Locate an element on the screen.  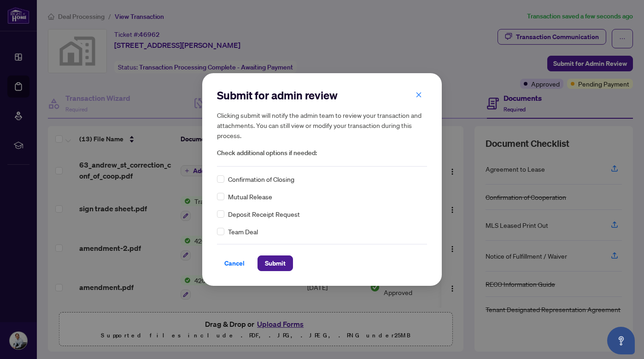
span: Deposit Receipt Request is located at coordinates (264, 214).